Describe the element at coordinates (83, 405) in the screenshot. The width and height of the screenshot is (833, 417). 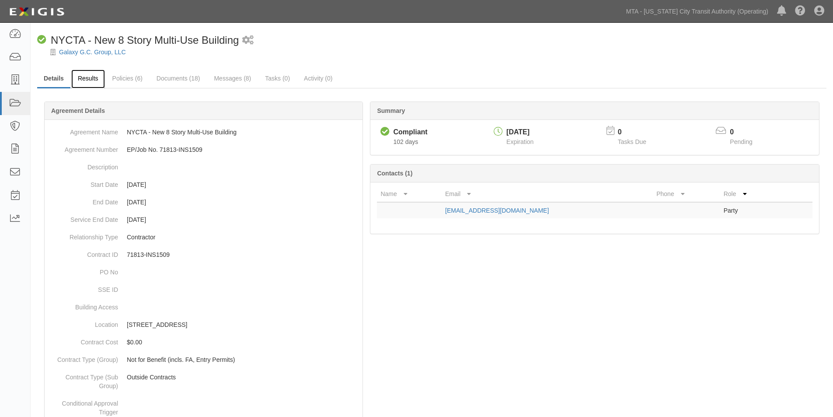
I see `dt: Conditional Approval Trigger` at that location.